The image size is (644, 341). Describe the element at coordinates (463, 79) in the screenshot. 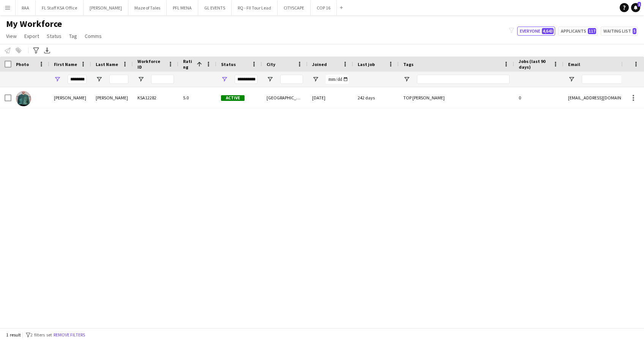

I see `input: Tags Filter Input` at that location.